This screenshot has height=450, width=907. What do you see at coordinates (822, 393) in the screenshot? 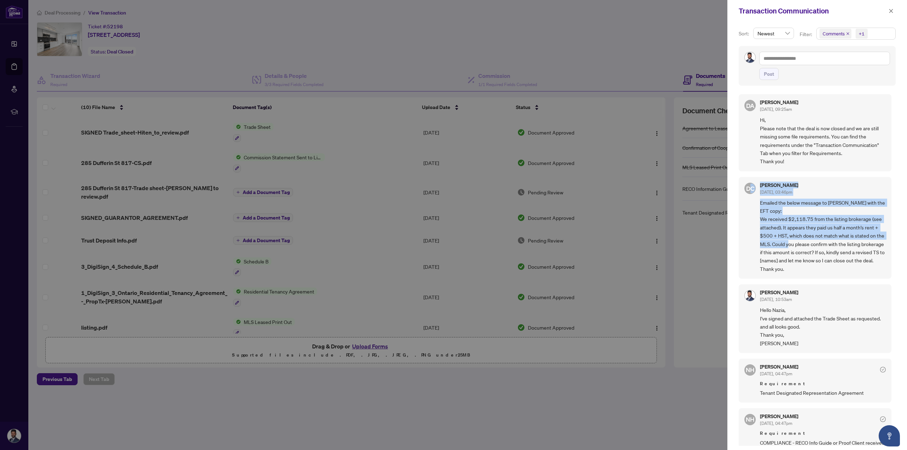
I see `span: Tenant Designated Representation Agreement` at bounding box center [822, 393].